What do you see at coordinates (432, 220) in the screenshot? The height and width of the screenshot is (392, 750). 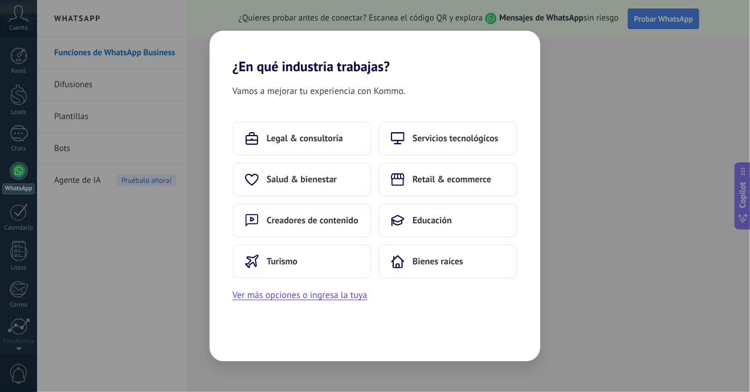 I see `span: Educación` at bounding box center [432, 220].